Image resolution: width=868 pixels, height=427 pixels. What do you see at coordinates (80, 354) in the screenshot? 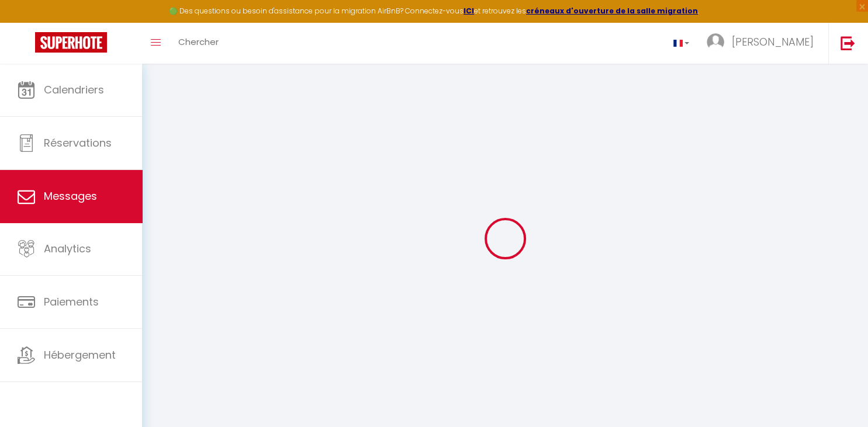
I see `span: Hébergement` at bounding box center [80, 354].